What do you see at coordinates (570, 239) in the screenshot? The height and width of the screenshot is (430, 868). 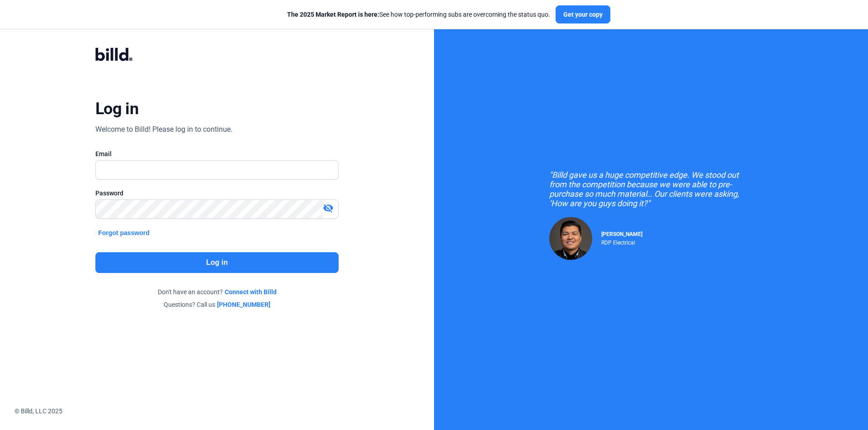 I see `img: Raul Pacheco` at bounding box center [570, 239].